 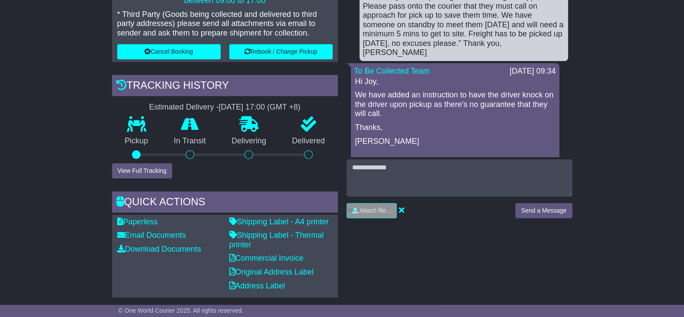 What do you see at coordinates (281, 51) in the screenshot?
I see `button: Rebook / Change Pickup` at bounding box center [281, 51].